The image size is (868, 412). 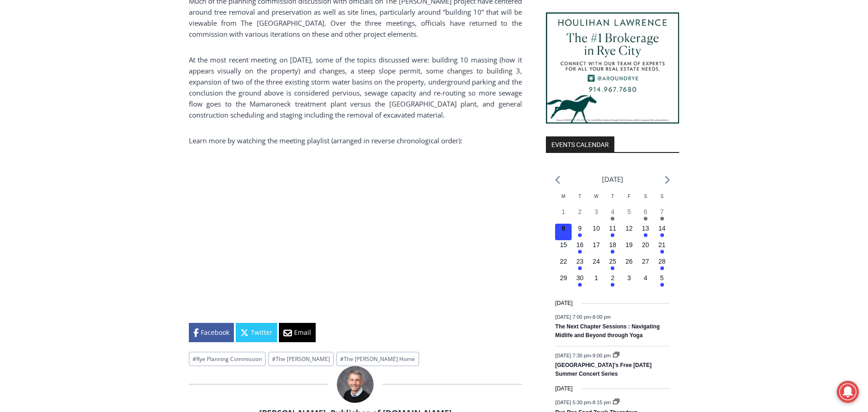 What do you see at coordinates (563, 278) in the screenshot?
I see `time: 29` at bounding box center [563, 278].